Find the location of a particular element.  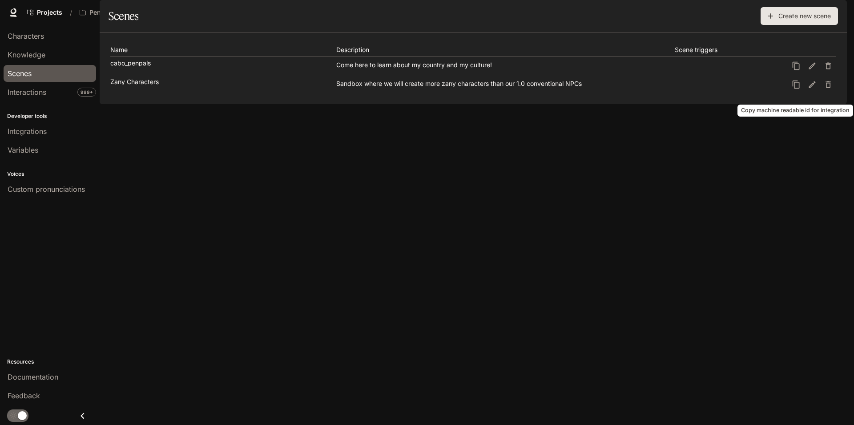

div: Come here to learn about my country and my culture! is located at coordinates (505, 65).